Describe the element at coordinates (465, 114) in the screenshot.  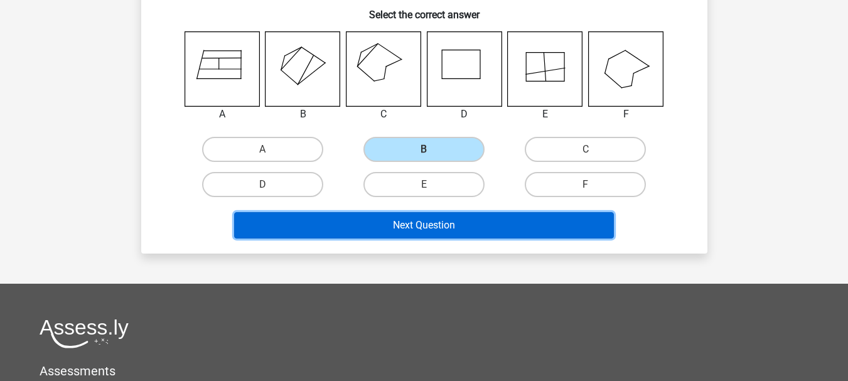
I see `div: D` at that location.